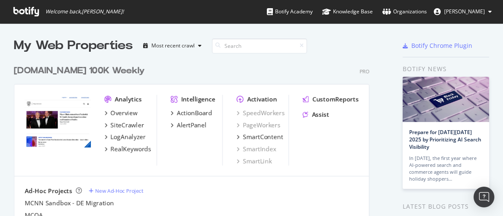  Describe the element at coordinates (258, 125) in the screenshot. I see `div: PageWorkers` at that location.